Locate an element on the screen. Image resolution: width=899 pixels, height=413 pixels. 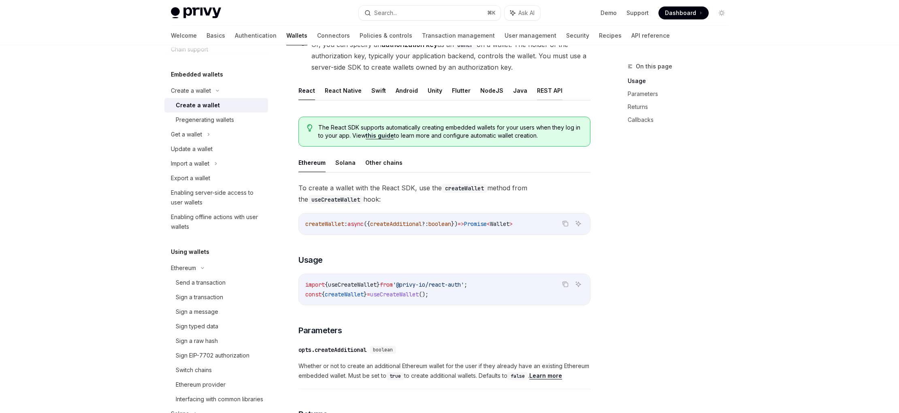
div: Pregenerating wallets is located at coordinates (205, 120).